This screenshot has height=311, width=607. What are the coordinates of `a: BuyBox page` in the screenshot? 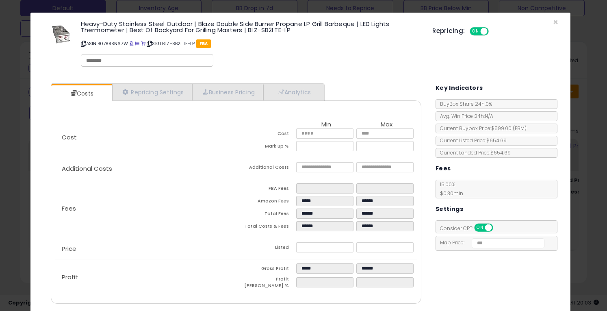 It's located at (131, 43).